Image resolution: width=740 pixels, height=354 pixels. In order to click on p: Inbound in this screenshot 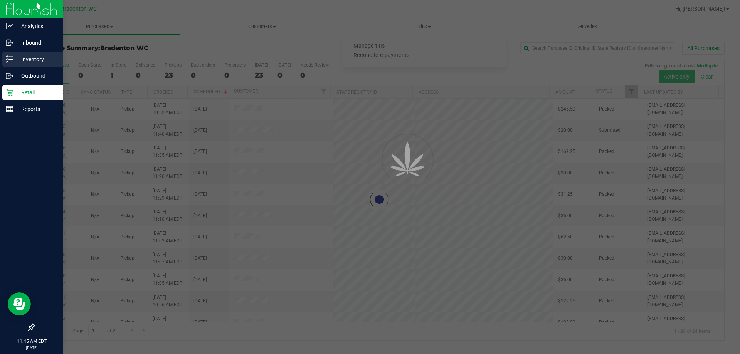, I will do `click(37, 43)`.